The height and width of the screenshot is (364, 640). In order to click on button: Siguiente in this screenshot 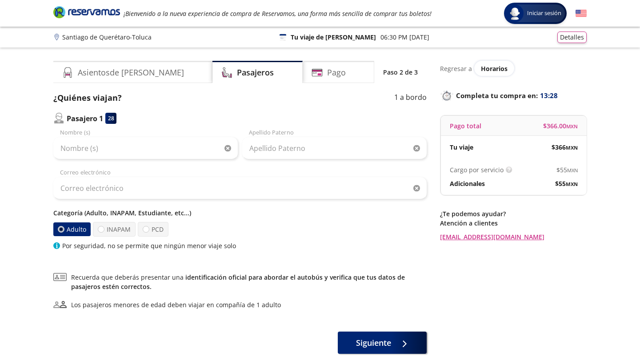, I will do `click(382, 343)`.